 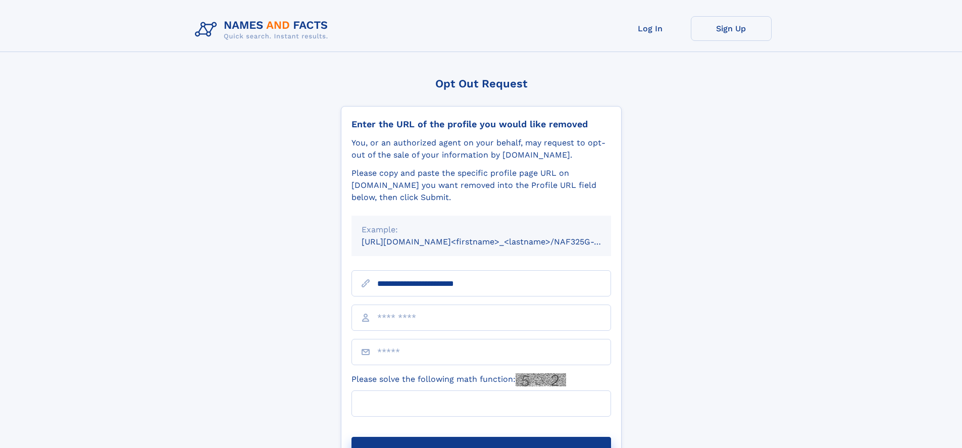 I want to click on label: Please solve the following math function:, so click(x=459, y=380).